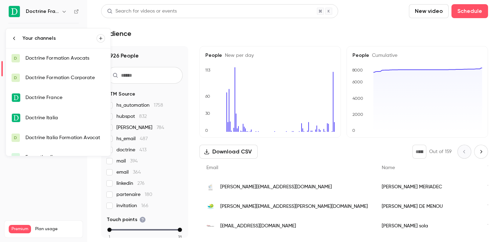 This screenshot has height=242, width=502. I want to click on span: F, so click(16, 157).